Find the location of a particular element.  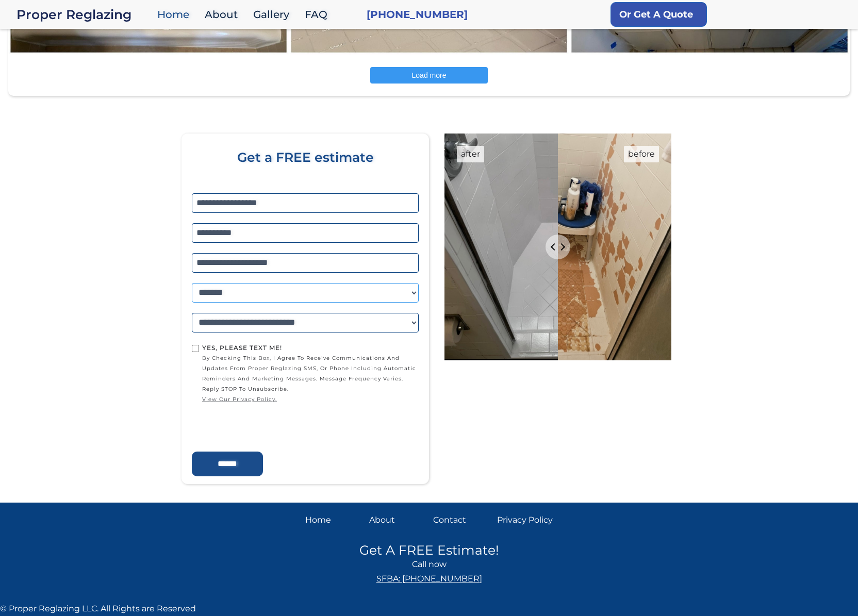

div: Proper Reglazing is located at coordinates (84, 15).